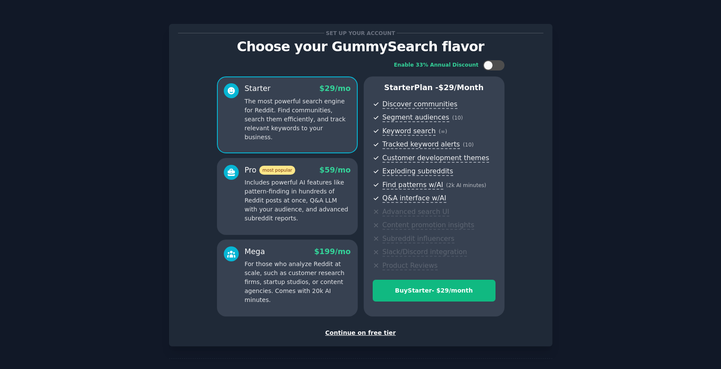 This screenshot has height=369, width=721. What do you see at coordinates (257, 89) in the screenshot?
I see `div: Starter` at bounding box center [257, 89].